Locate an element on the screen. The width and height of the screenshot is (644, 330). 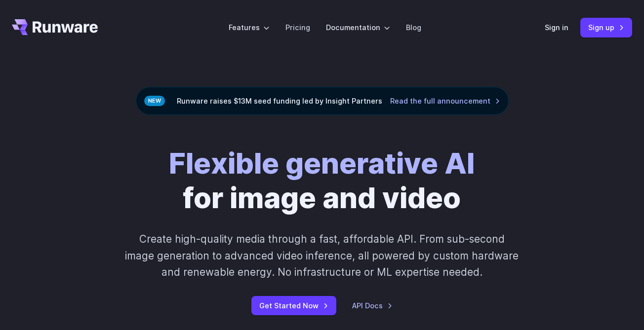
a: Pricing is located at coordinates (298, 27).